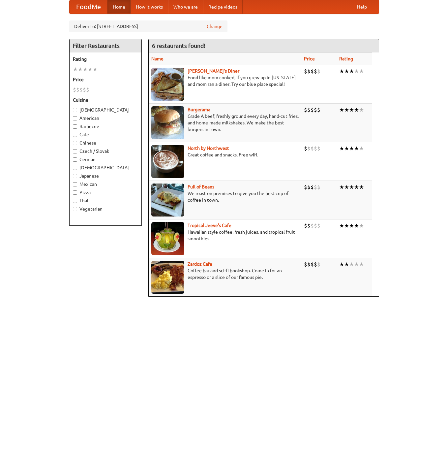 The width and height of the screenshot is (448, 467). What do you see at coordinates (362, 7) in the screenshot?
I see `a: Help` at bounding box center [362, 7].